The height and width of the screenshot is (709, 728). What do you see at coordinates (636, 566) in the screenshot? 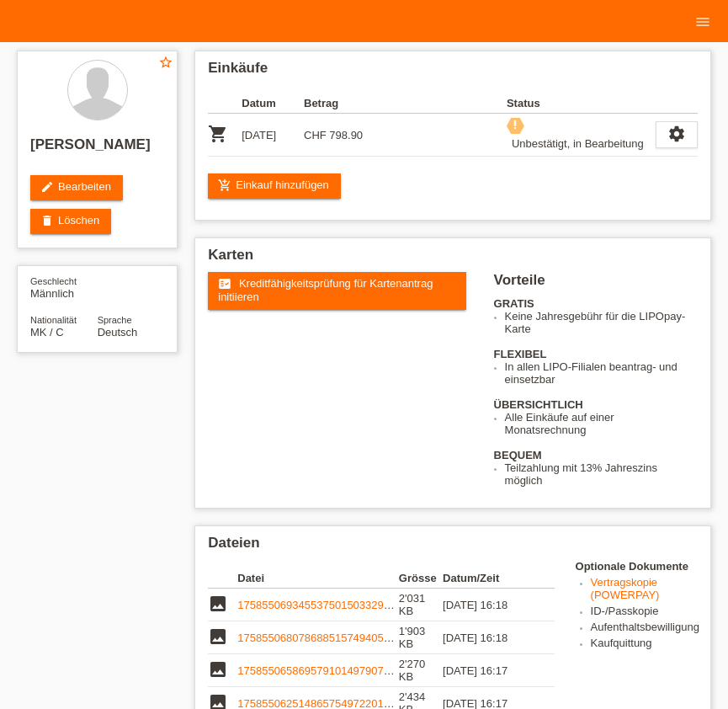
I see `h4: Optionale Dokumente` at bounding box center [636, 566].